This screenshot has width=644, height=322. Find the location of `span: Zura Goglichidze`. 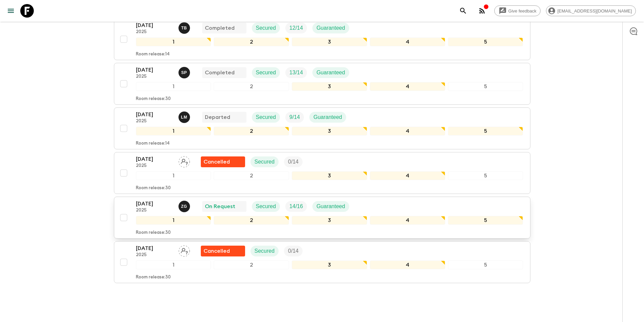

span: Zura Goglichidze is located at coordinates (185, 205).